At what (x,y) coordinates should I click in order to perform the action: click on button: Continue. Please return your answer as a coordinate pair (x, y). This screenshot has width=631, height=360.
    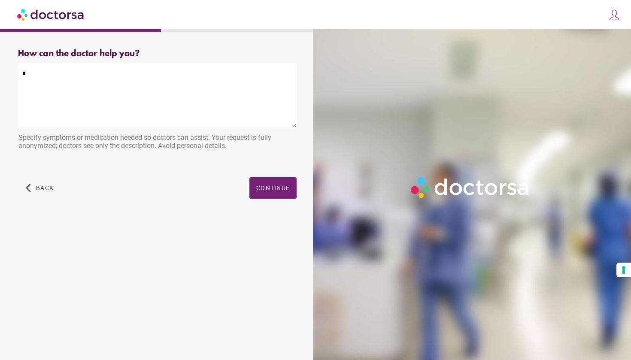
    Looking at the image, I should click on (273, 188).